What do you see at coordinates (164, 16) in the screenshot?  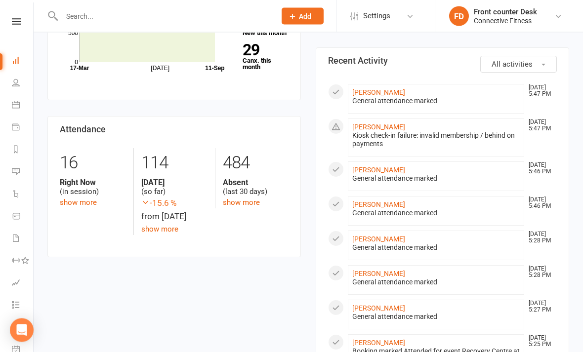 I see `input: Search...` at bounding box center [164, 16].